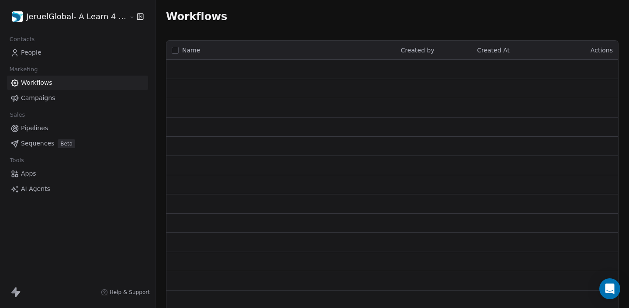  I want to click on span: Pipelines, so click(35, 128).